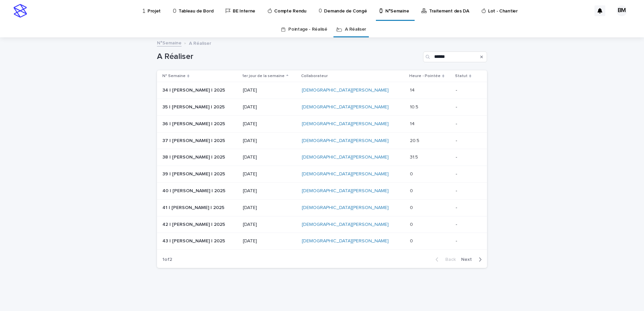 This screenshot has height=311, width=644. Describe the element at coordinates (461, 76) in the screenshot. I see `p: Statut` at that location.